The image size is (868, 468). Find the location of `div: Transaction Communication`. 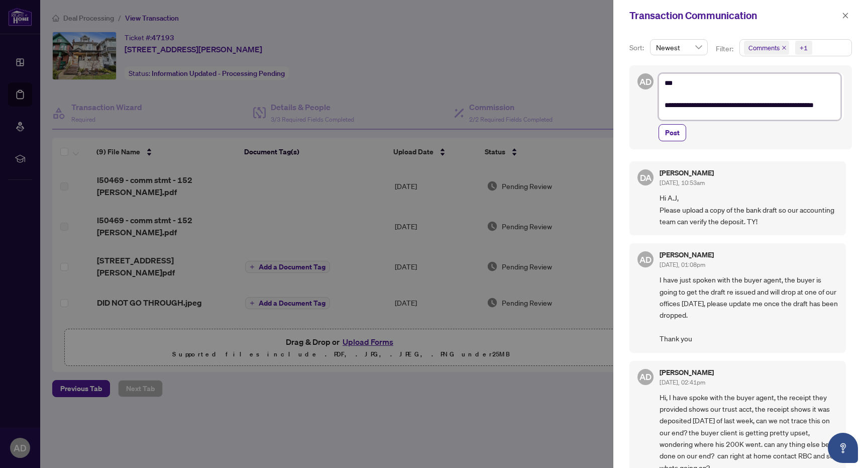

div: Transaction Communication is located at coordinates (734, 16).